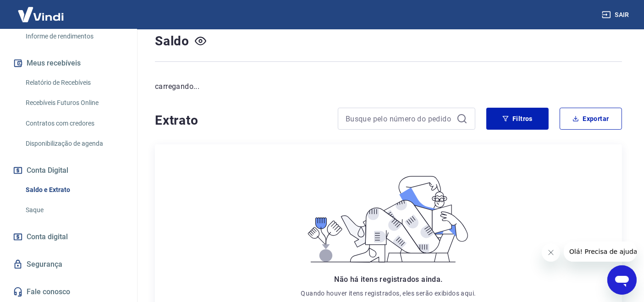 The width and height of the screenshot is (644, 302). Describe the element at coordinates (74, 144) in the screenshot. I see `a: Disponibilização de agenda` at that location.